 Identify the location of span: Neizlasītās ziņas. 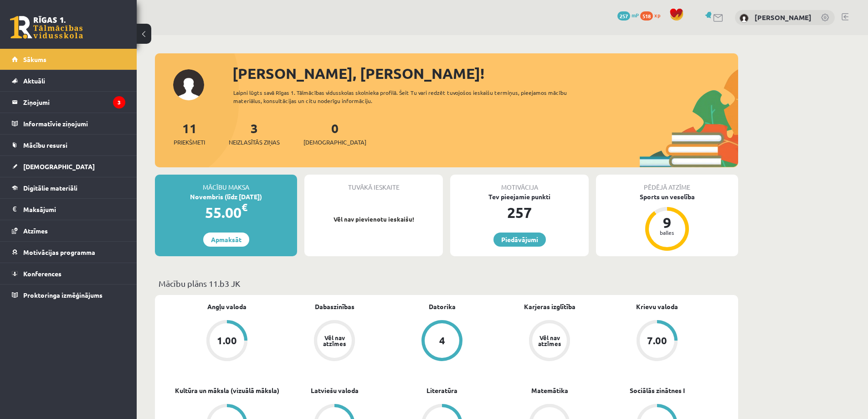
(254, 142).